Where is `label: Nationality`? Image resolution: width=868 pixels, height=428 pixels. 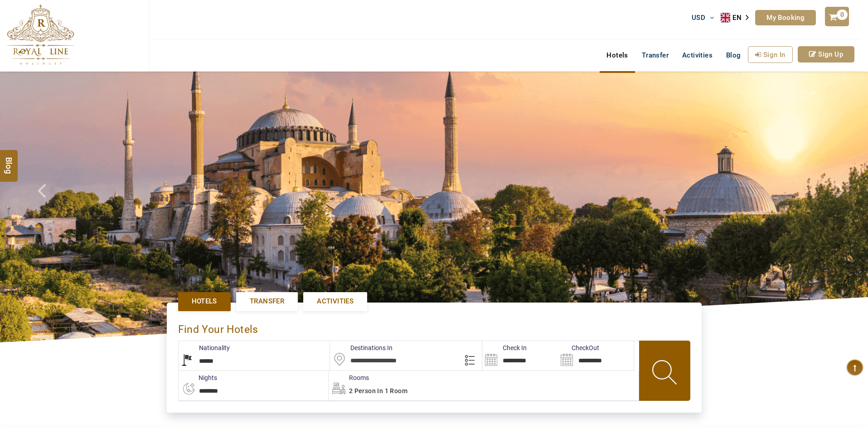 label: Nationality is located at coordinates (204, 348).